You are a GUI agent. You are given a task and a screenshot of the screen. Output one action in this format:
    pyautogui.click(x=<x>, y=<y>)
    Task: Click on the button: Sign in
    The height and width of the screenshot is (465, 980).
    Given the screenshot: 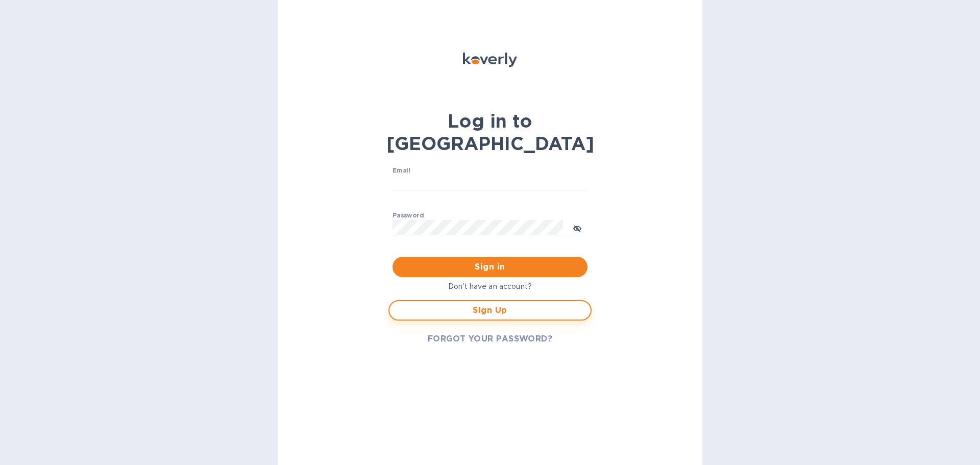 What is the action you would take?
    pyautogui.click(x=490, y=267)
    